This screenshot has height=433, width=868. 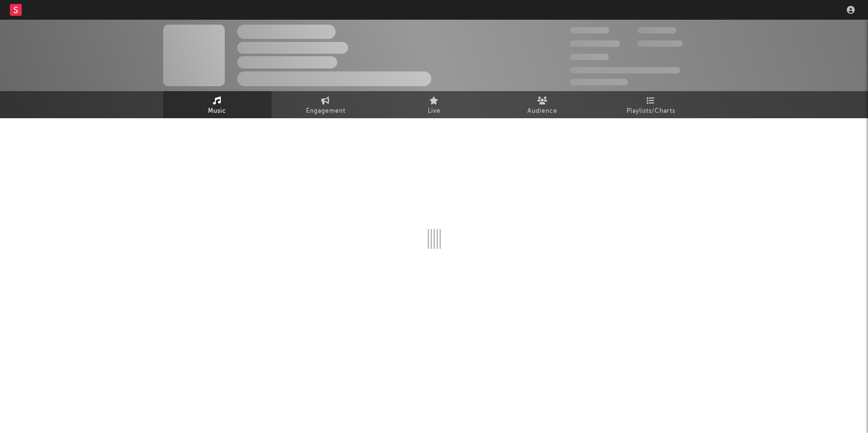 I want to click on a: Music, so click(x=218, y=105).